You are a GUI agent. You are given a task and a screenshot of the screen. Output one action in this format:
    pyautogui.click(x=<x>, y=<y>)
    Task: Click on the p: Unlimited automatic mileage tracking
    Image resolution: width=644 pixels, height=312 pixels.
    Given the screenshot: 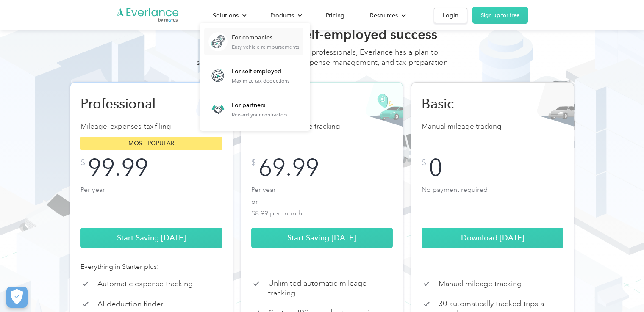 What is the action you would take?
    pyautogui.click(x=330, y=288)
    